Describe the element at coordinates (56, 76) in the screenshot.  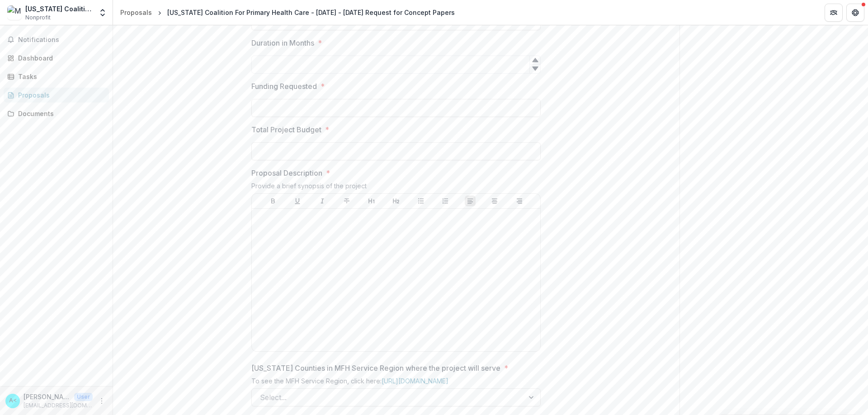
I see `a: Tasks` at that location.